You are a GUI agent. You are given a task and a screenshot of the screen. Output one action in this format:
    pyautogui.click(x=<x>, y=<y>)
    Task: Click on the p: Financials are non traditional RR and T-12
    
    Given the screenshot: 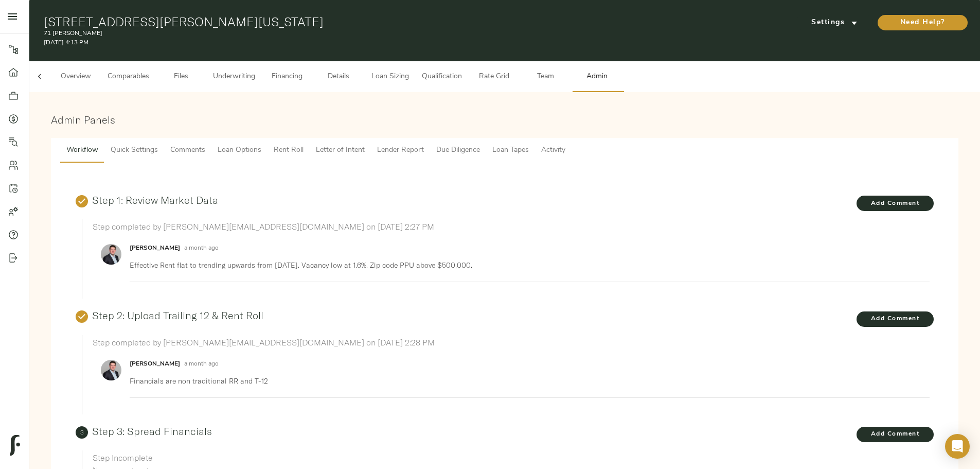 What is the action you would take?
    pyautogui.click(x=525, y=380)
    